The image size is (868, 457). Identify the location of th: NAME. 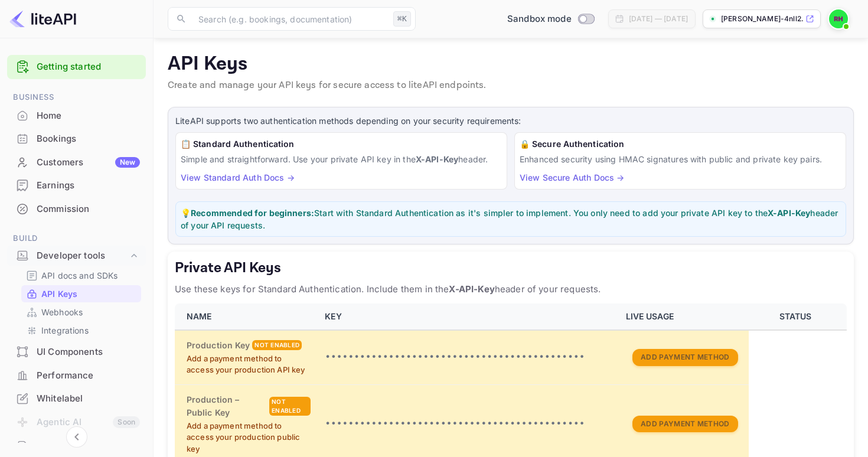
(246, 317).